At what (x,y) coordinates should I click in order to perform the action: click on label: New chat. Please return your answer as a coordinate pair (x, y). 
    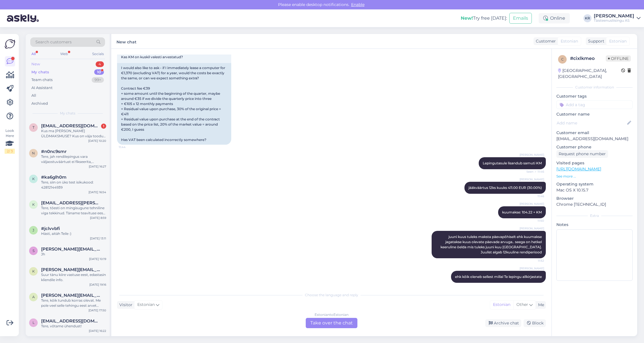
    Looking at the image, I should click on (127, 41).